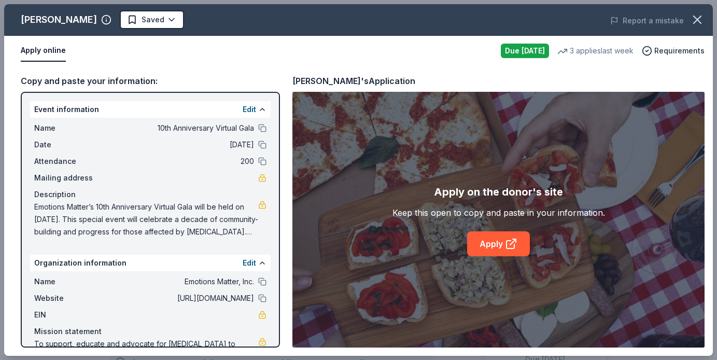  Describe the element at coordinates (69, 298) in the screenshot. I see `span: Website` at that location.